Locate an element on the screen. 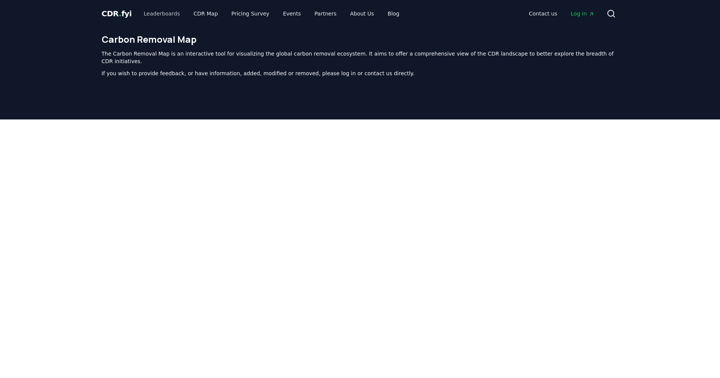 The image size is (720, 378). a: Events is located at coordinates (292, 14).